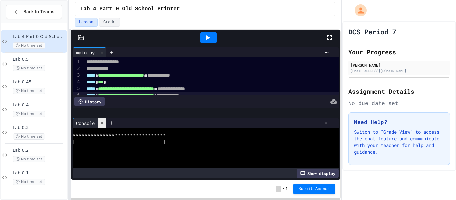 The width and height of the screenshot is (456, 200). What do you see at coordinates (399, 122) in the screenshot?
I see `h3: Need Help?` at bounding box center [399, 122].